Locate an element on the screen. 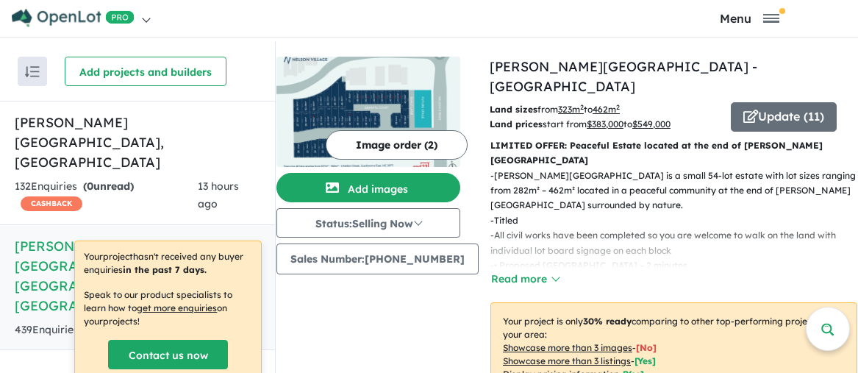 The width and height of the screenshot is (858, 373). a: Nelson Village - Cranbourne East is located at coordinates (369, 112).